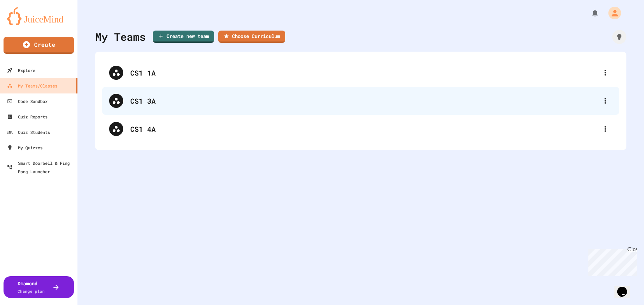 Image resolution: width=644 pixels, height=305 pixels. Describe the element at coordinates (26, 23) in the screenshot. I see `div: Chat with us now!Close` at that location.